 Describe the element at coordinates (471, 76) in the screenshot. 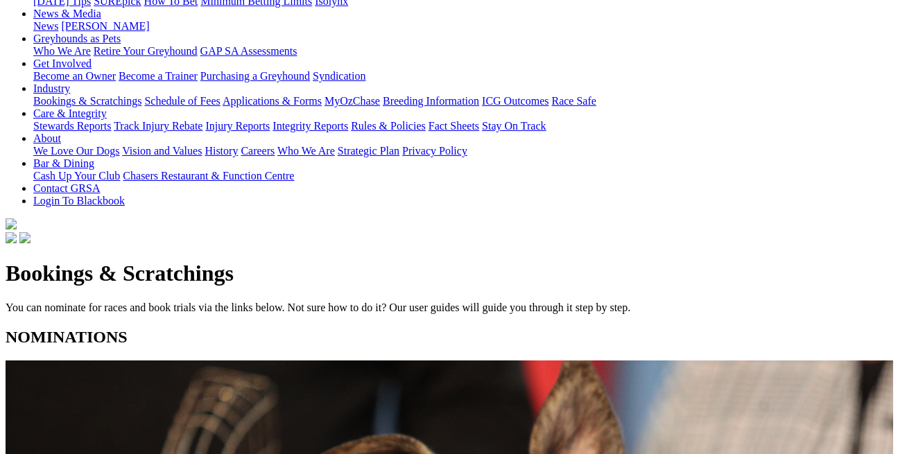

I see `div: Get Involved` at that location.